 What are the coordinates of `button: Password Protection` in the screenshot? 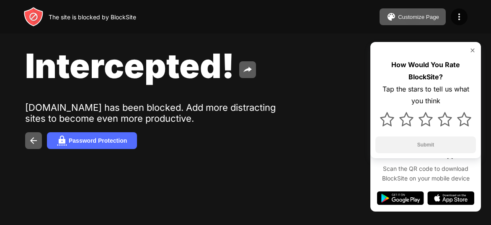 It's located at (92, 140).